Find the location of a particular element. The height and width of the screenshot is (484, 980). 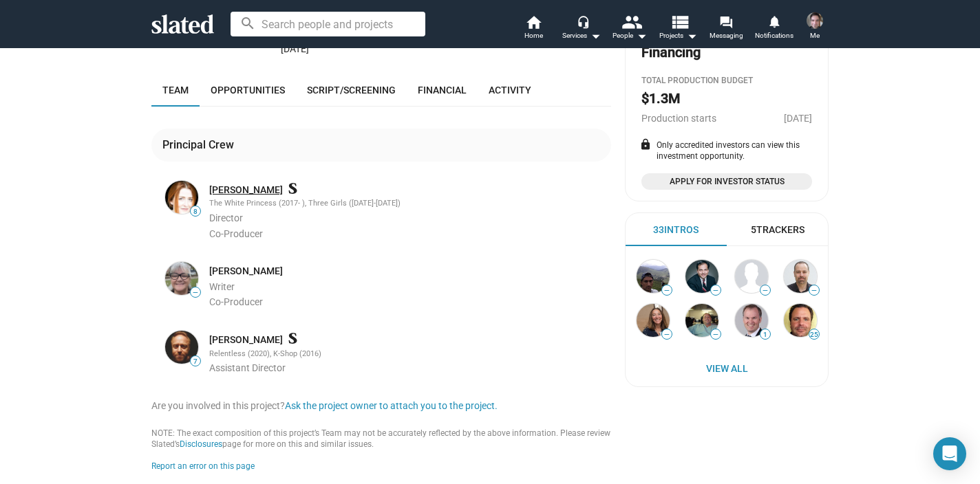

a: View All is located at coordinates (726, 368).